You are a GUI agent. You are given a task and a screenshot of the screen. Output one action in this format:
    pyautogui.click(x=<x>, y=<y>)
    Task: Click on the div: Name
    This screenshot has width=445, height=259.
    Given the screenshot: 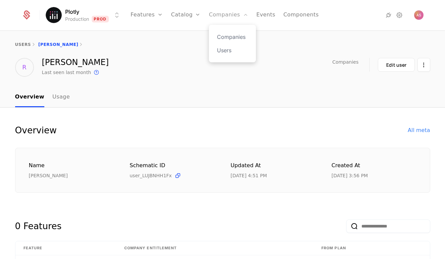 What is the action you would take?
    pyautogui.click(x=71, y=166)
    